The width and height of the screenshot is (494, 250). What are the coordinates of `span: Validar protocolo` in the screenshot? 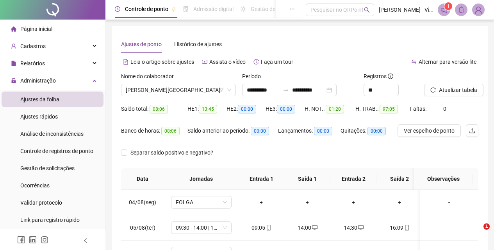 It's located at (41, 202).